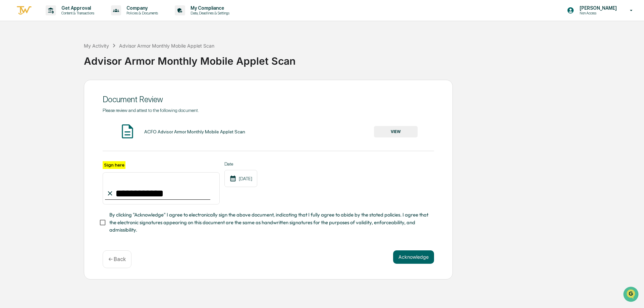 The width and height of the screenshot is (644, 308). What do you see at coordinates (151, 110) in the screenshot?
I see `span: Please review and attest to the following document.` at bounding box center [151, 110].